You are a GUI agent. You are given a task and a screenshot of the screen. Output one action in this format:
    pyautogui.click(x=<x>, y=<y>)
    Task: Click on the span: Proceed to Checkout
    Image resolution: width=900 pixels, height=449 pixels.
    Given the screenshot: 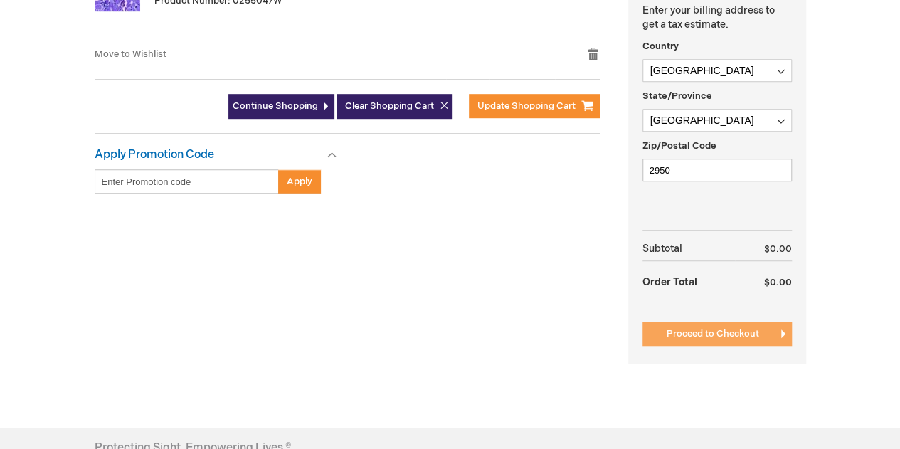 What is the action you would take?
    pyautogui.click(x=713, y=334)
    